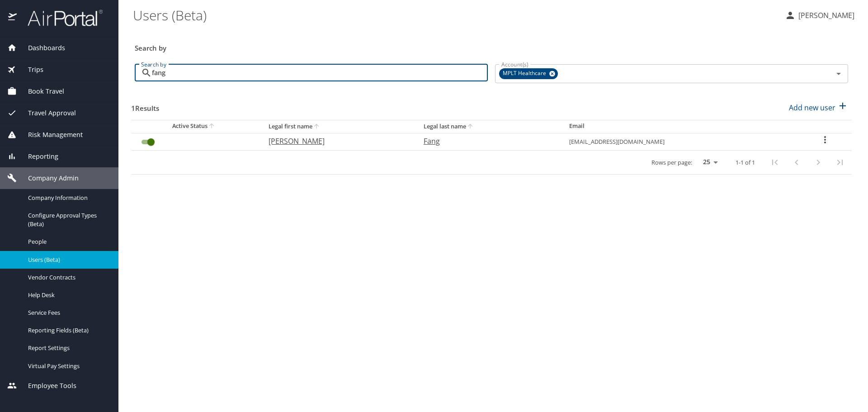 The image size is (868, 412). What do you see at coordinates (46, 386) in the screenshot?
I see `span: Employee Tools` at bounding box center [46, 386].